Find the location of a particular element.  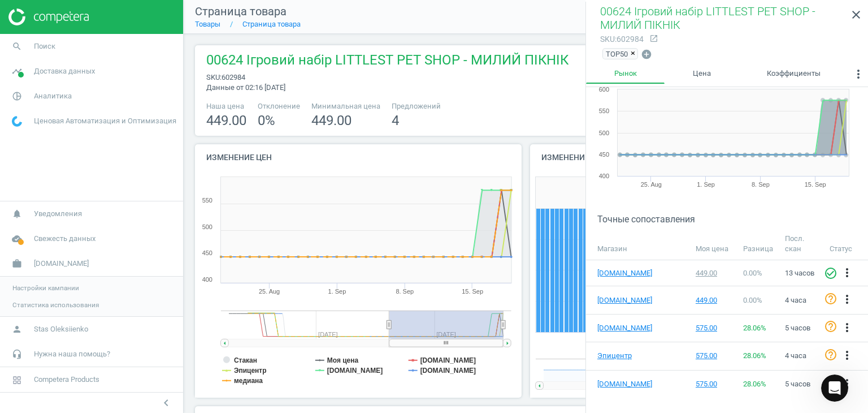

i: pie_chart_outlined is located at coordinates (17, 96).